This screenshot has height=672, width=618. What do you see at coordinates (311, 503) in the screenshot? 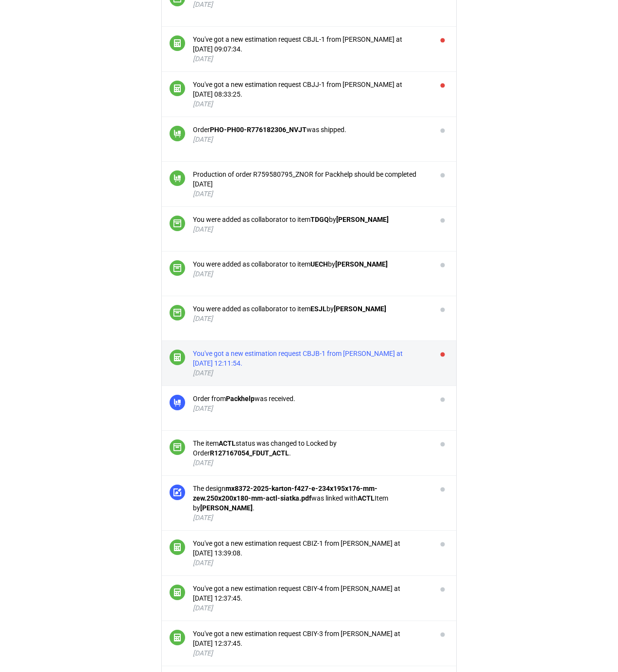
I see `button: The designmx8372-2025-karton-f427-e-234x195x176-mm-zew.250x200x180-mm-actl-siatka.pdfwas linked w...` at bounding box center [311, 503].